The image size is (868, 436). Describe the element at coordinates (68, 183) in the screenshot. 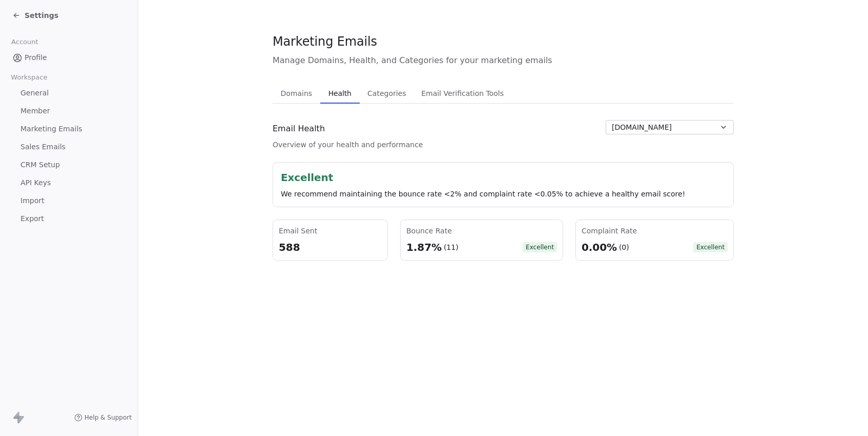

I see `a: API Keys` at that location.